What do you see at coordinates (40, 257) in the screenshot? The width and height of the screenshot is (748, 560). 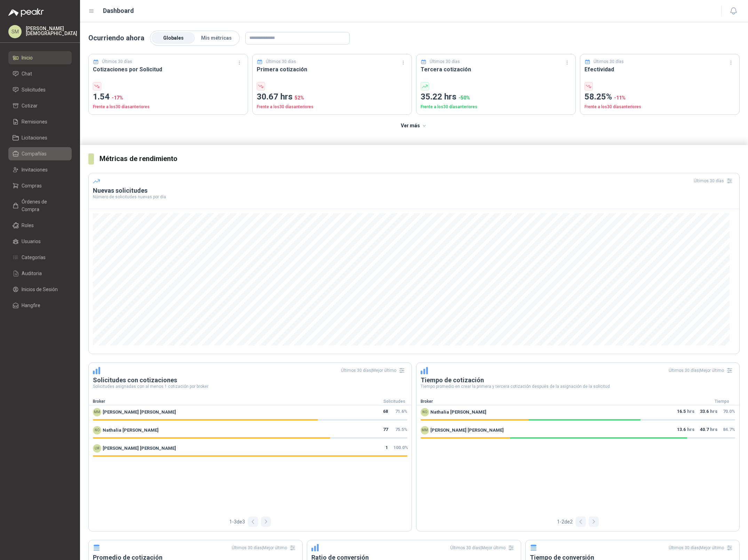 I see `a: Categorías` at bounding box center [40, 257].